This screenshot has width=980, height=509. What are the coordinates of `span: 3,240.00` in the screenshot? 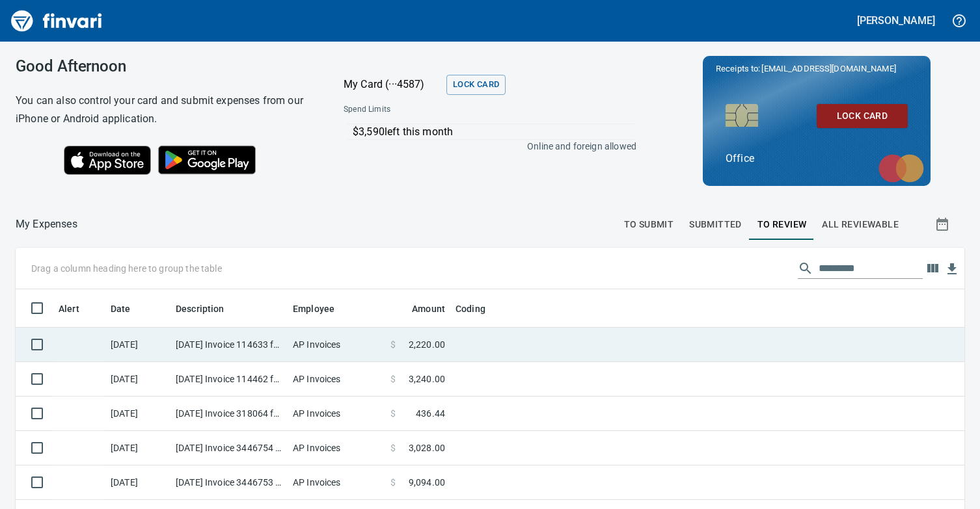 It's located at (426, 379).